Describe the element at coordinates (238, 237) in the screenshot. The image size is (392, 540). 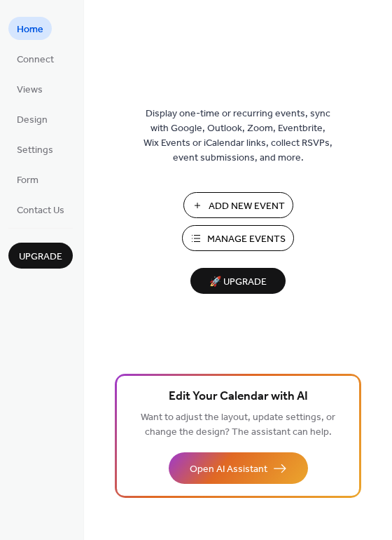
I see `button: Manage Events` at that location.